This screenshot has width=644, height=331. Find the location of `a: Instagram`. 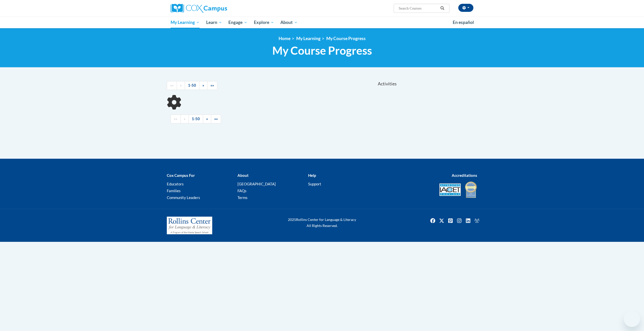

a: Instagram is located at coordinates (459, 221).